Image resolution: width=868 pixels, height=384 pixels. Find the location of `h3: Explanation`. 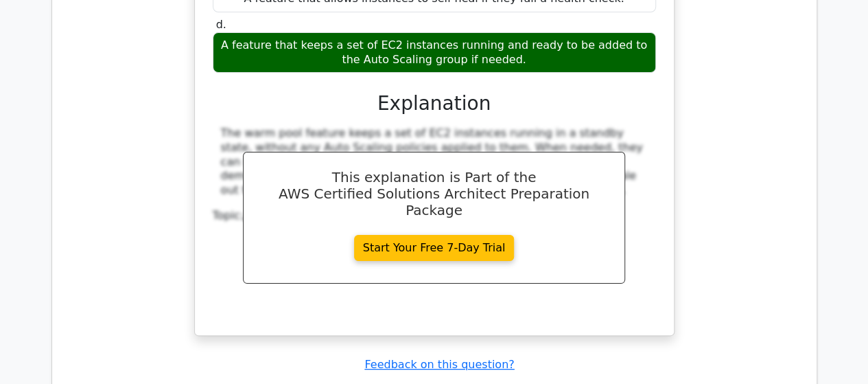

h3: Explanation is located at coordinates (434, 104).